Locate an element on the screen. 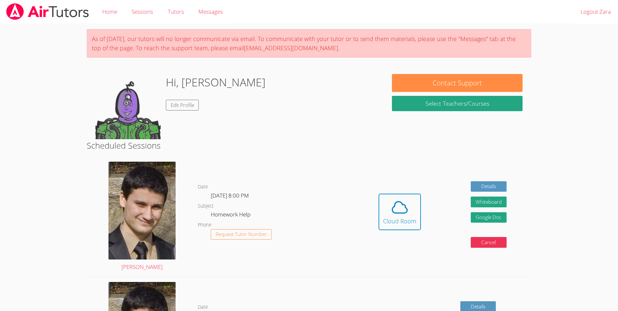  dt: Phone is located at coordinates (205, 225).